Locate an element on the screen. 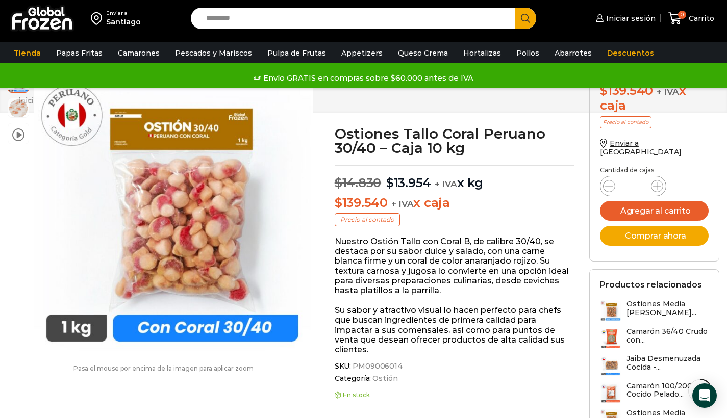 The width and height of the screenshot is (727, 418). a: Camarón 36/40 Crudo con... is located at coordinates (654, 338).